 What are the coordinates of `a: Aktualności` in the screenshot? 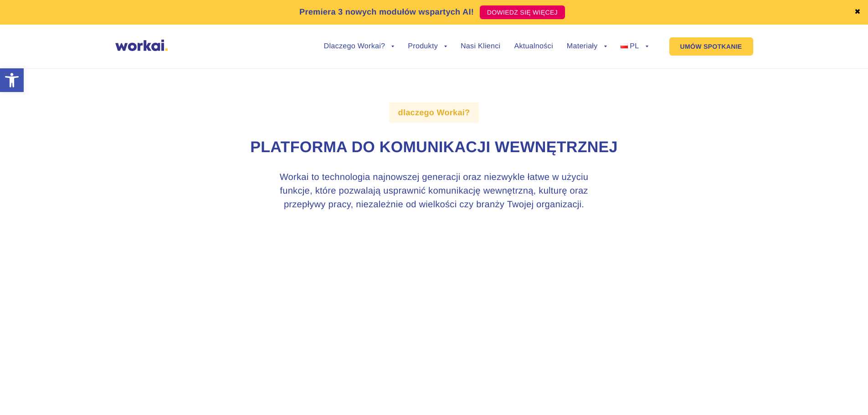 It's located at (533, 47).